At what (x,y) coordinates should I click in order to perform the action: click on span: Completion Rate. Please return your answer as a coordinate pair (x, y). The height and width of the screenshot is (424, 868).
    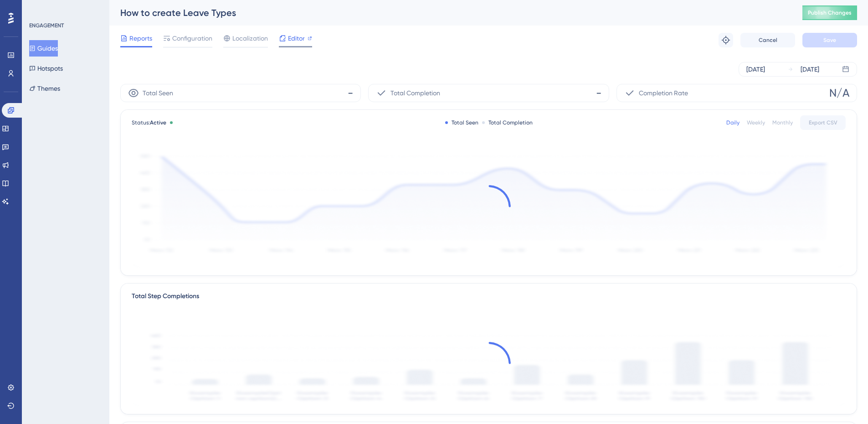
    Looking at the image, I should click on (663, 93).